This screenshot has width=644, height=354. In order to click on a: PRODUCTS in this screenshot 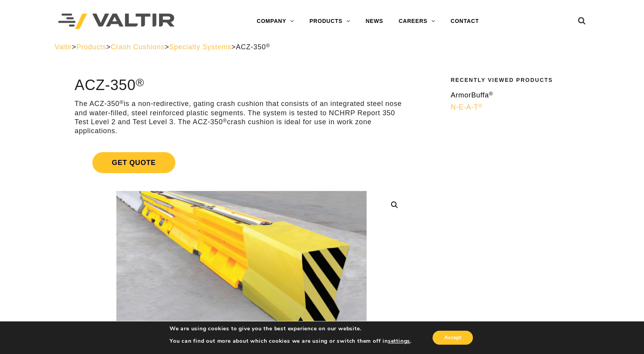, I will do `click(330, 21)`.